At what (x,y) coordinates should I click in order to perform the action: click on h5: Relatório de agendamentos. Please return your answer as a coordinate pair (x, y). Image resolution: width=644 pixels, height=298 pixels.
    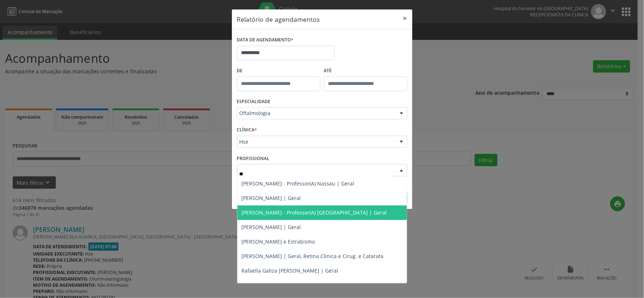
    Looking at the image, I should click on (278, 19).